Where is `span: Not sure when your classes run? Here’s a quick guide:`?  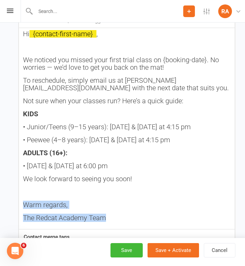 span: Not sure when your classes run? Here’s a quick guide: is located at coordinates (103, 101).